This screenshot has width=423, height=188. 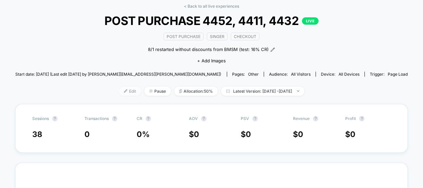 I want to click on span: Device:, so click(x=340, y=74).